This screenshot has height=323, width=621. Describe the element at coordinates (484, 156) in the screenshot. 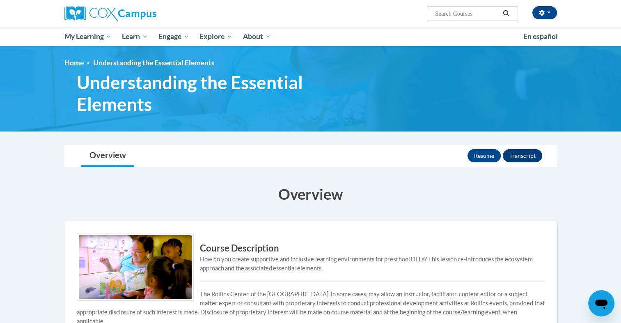

I see `button: Resume` at that location.